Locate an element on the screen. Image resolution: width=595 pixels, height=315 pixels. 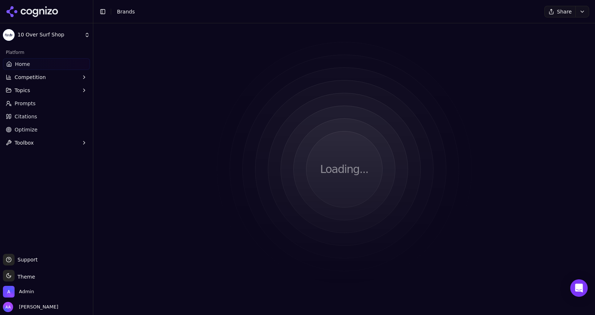
span: Toolbox is located at coordinates (24, 143).